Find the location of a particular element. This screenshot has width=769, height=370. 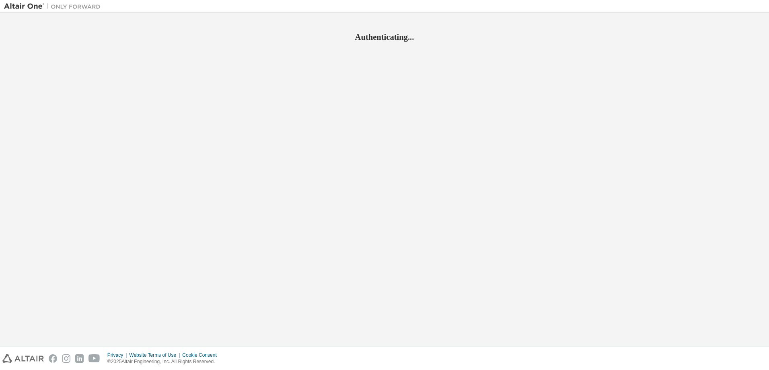

img: instagram.svg is located at coordinates (66, 358).